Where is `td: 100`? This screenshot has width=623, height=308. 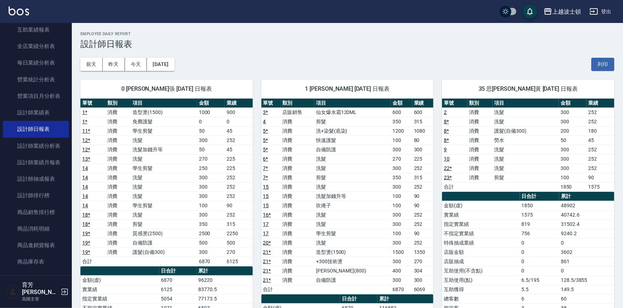 td: 100 is located at coordinates (572, 178).